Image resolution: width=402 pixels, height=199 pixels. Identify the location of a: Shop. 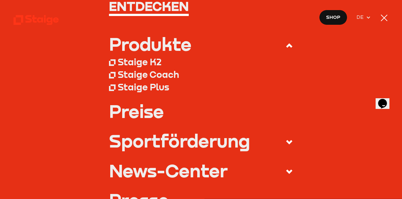
(333, 17).